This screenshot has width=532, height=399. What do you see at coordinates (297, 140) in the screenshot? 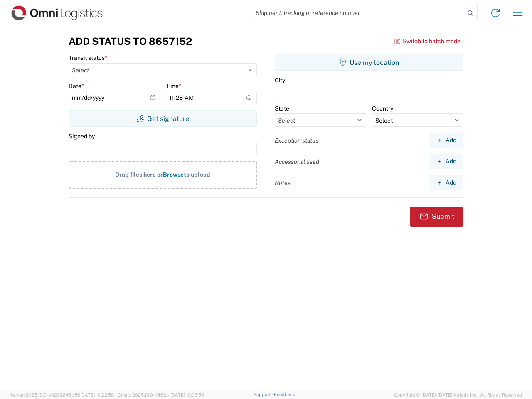
I see `label: Exception status` at bounding box center [297, 140].